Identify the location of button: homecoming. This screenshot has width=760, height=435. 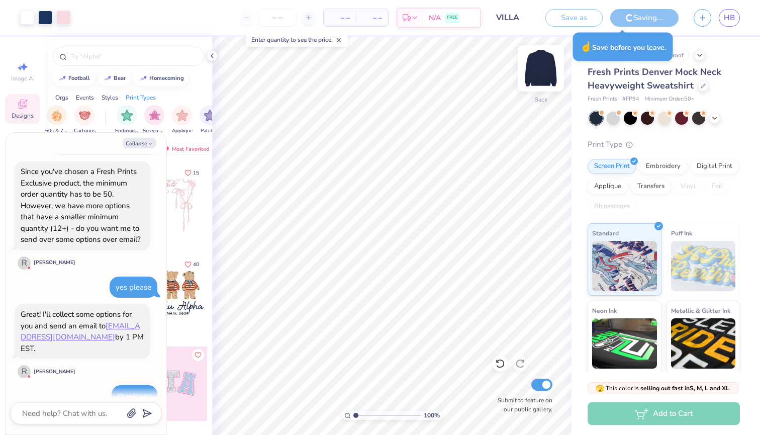
(161, 78).